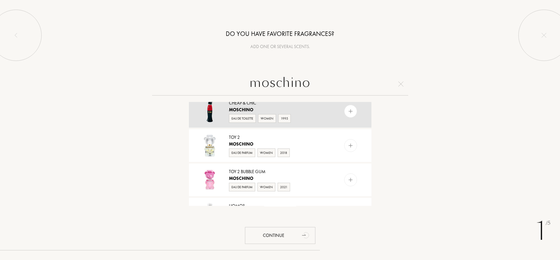  Describe the element at coordinates (401, 84) in the screenshot. I see `img: cross.svg` at that location.